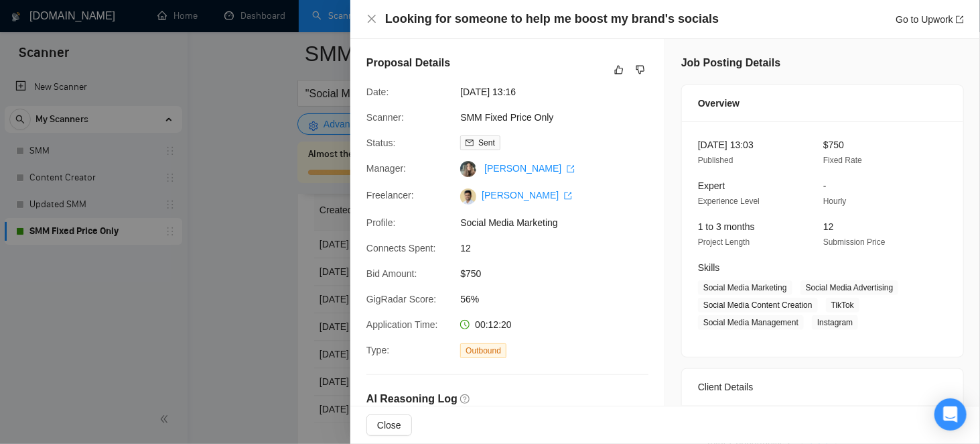 This screenshot has width=980, height=444. I want to click on span: Social Media Advertising, so click(849, 287).